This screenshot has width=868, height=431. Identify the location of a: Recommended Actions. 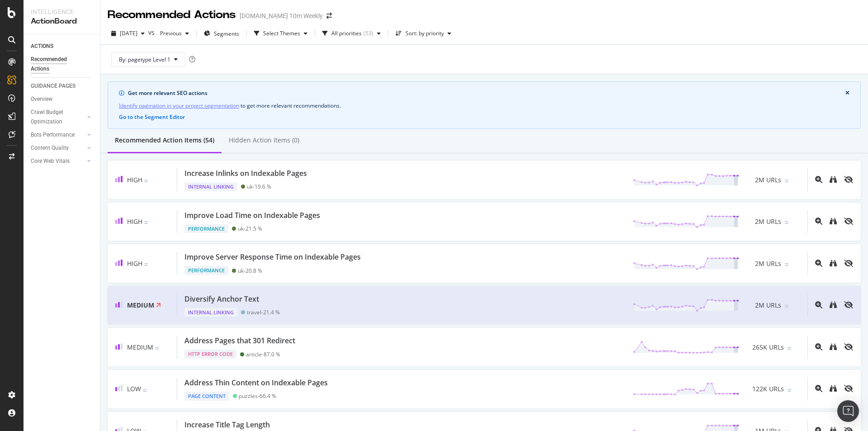
(62, 64).